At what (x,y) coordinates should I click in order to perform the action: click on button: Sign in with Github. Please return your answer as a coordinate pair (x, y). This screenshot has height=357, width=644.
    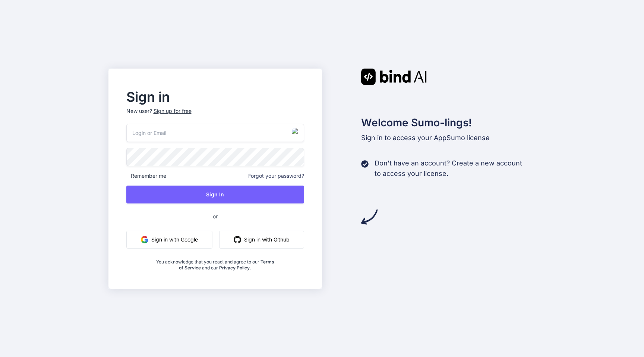
    Looking at the image, I should click on (262, 239).